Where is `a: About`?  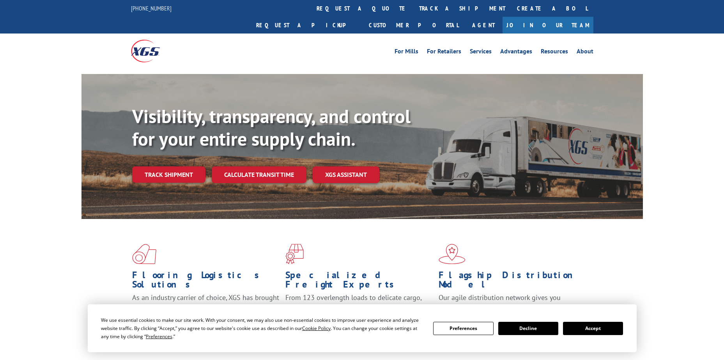 a: About is located at coordinates (585, 53).